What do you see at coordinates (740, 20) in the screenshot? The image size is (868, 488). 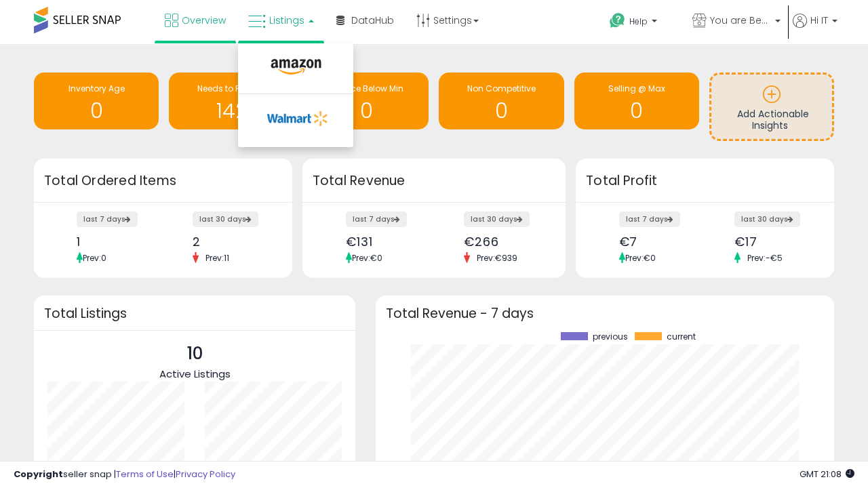 I see `span: You are Beautiful (IT)` at bounding box center [740, 20].